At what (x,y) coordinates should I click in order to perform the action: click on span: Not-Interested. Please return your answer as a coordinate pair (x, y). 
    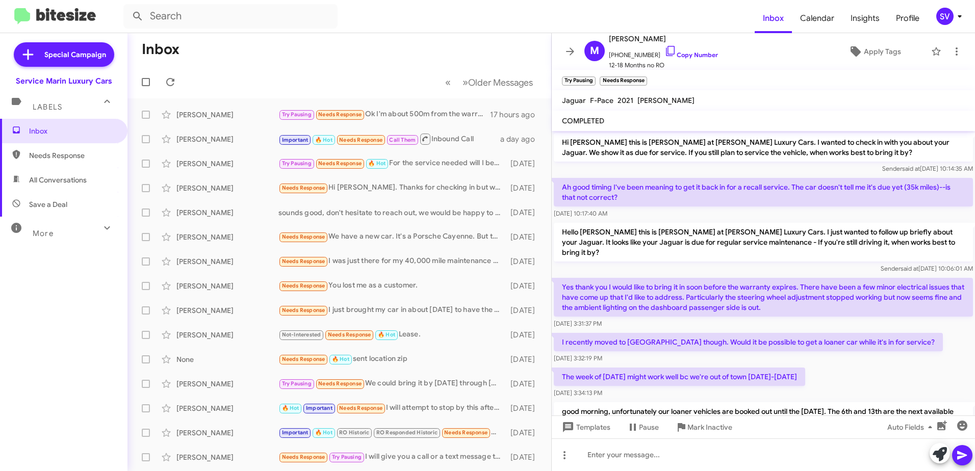
    Looking at the image, I should click on (301, 335).